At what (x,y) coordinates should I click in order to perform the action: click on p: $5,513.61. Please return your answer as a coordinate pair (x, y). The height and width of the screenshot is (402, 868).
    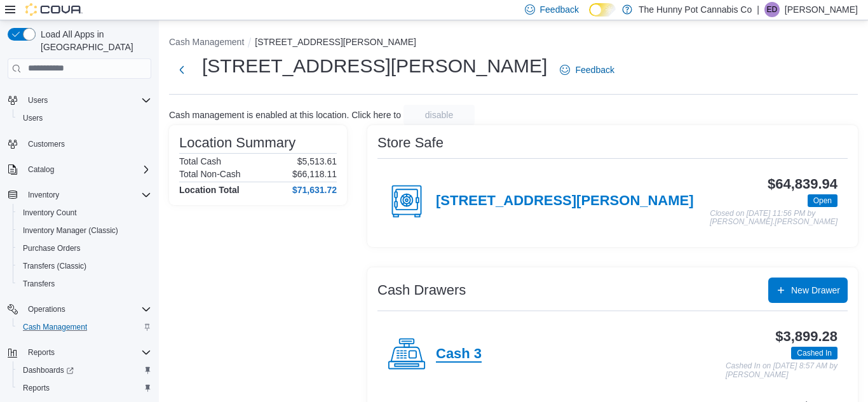
    Looking at the image, I should click on (317, 161).